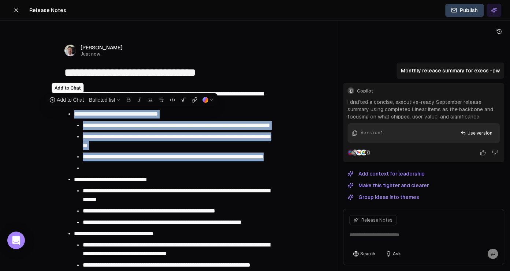  Describe the element at coordinates (102, 100) in the screenshot. I see `div: Bulleted list` at that location.